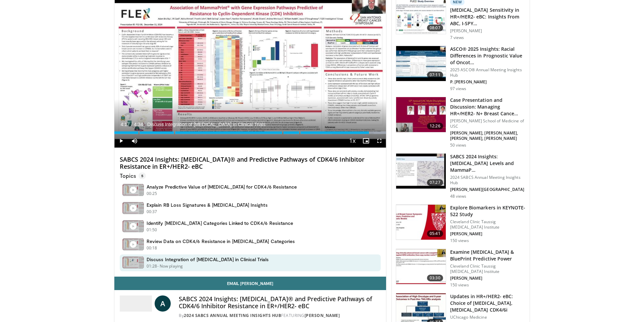 The image size is (644, 322). I want to click on button: Fullscreen, so click(380, 140).